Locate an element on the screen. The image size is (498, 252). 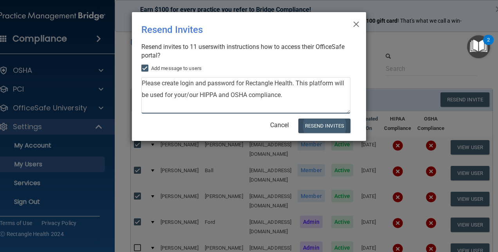
button: Resend Invites is located at coordinates (324, 126).